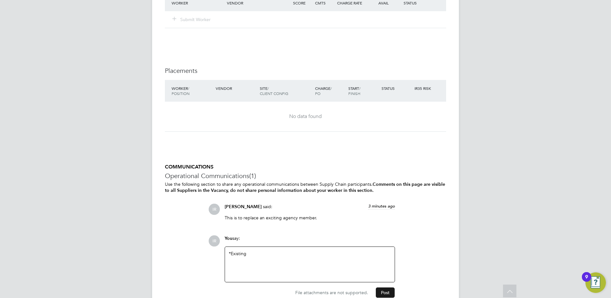 Image resolution: width=611 pixels, height=298 pixels. I want to click on div: No data found, so click(305, 116).